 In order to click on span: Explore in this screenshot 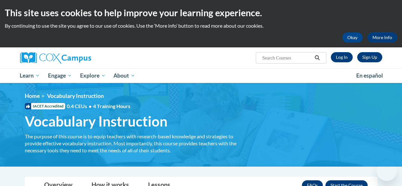, I will do `click(93, 76)`.